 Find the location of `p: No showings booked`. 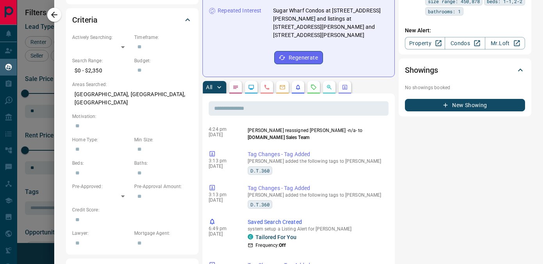

p: No showings booked is located at coordinates (465, 88).